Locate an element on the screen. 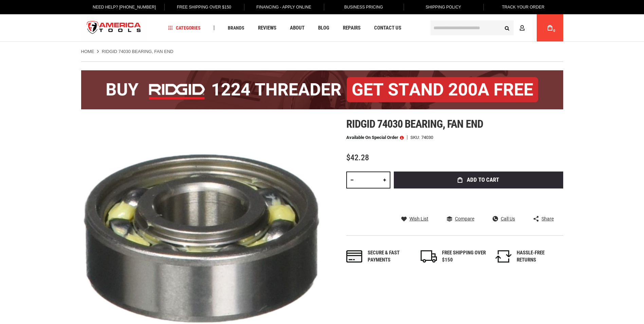  span: Add to Cart is located at coordinates (483, 180).